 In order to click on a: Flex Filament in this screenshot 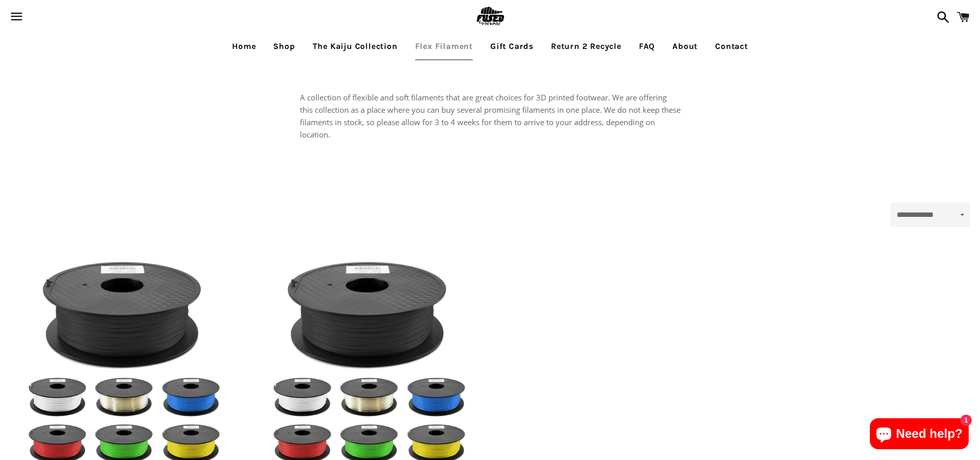, I will do `click(444, 47)`.